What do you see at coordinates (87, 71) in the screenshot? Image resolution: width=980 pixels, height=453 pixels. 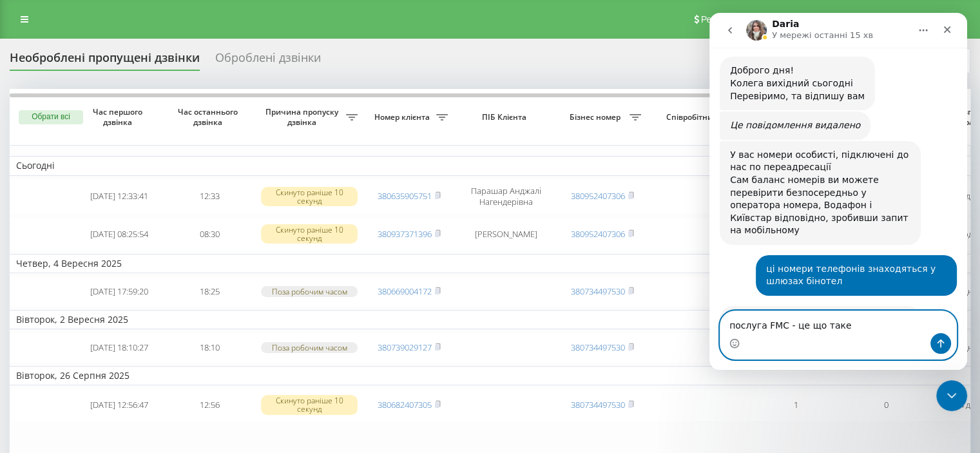 I see `div: Доброго дня!Колега вихідний сьогодніПеревіримо, та відпишу вам` at bounding box center [87, 71].